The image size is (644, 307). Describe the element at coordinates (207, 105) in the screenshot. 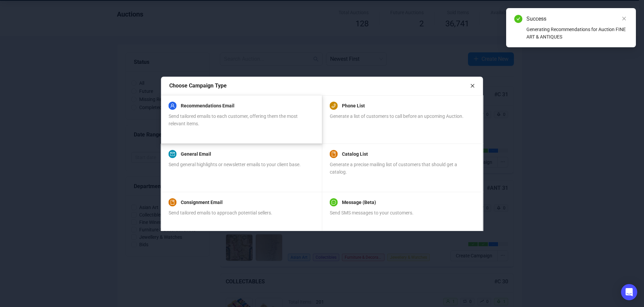

I see `a: Recommendations Email` at that location.